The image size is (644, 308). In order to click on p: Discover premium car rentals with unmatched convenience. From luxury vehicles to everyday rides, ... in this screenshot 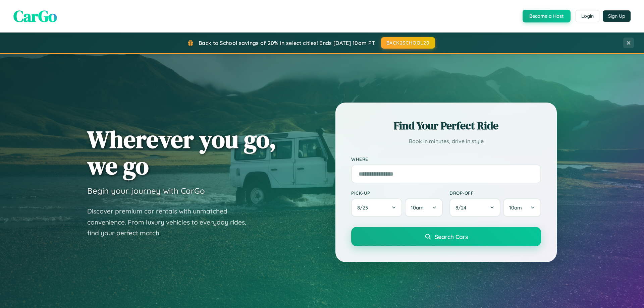, I will do `click(171, 222)`.